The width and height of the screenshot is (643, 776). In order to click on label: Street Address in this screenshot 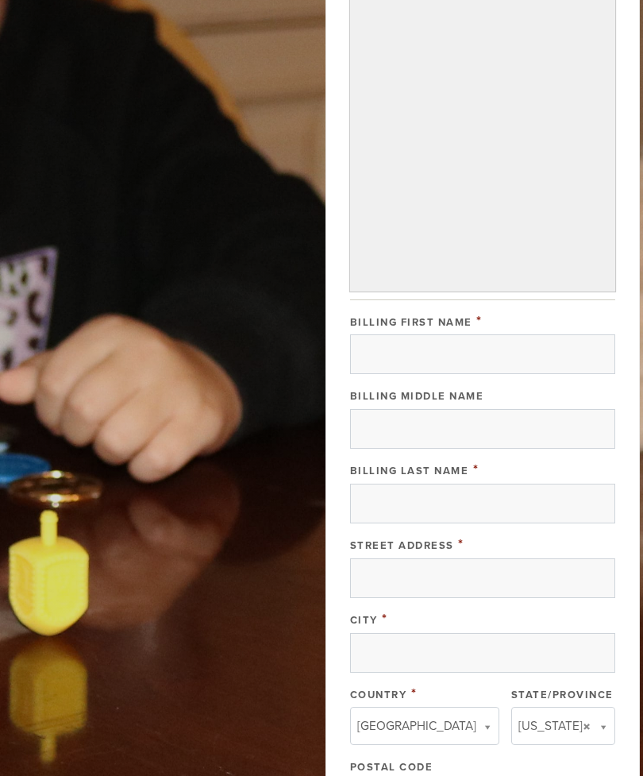, I will do `click(402, 545)`.